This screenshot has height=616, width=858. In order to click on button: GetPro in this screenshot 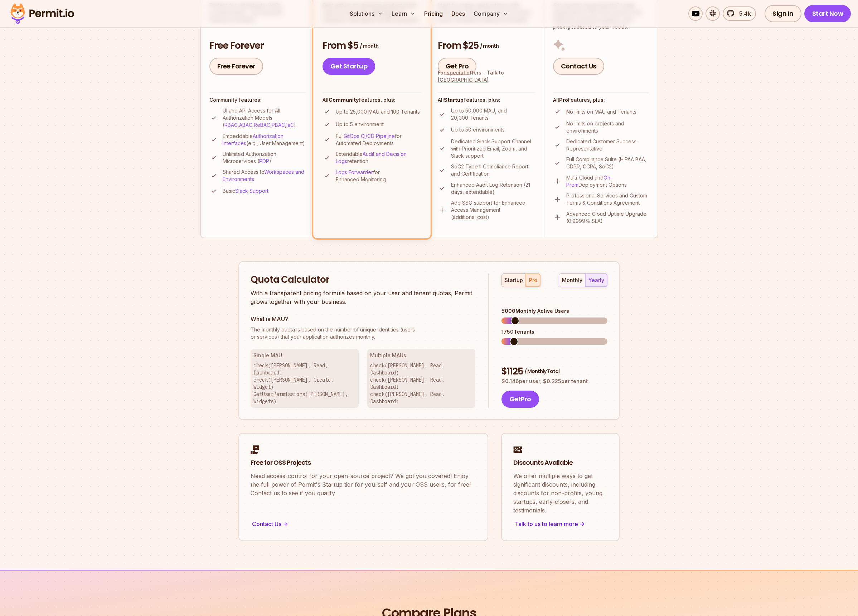, I will do `click(521, 399)`.